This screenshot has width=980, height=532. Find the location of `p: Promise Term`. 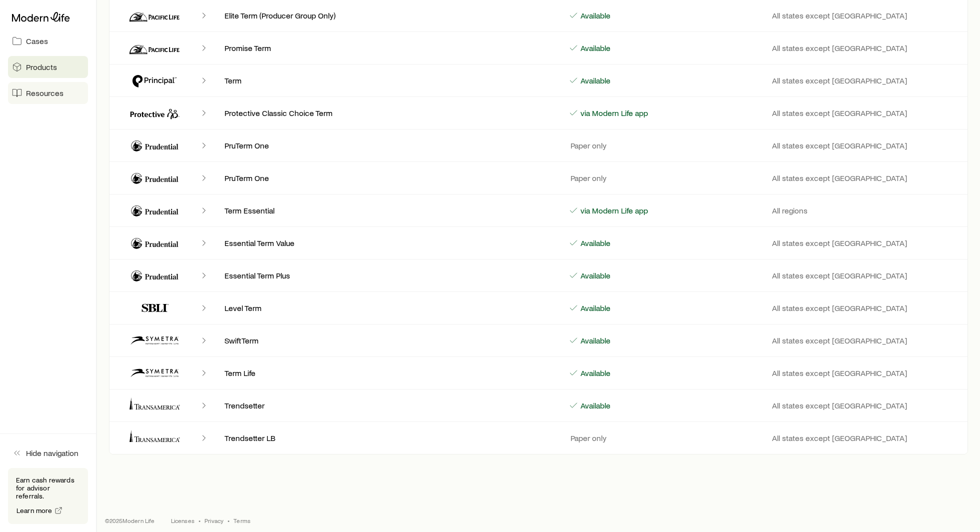

p: Promise Term is located at coordinates (389, 48).